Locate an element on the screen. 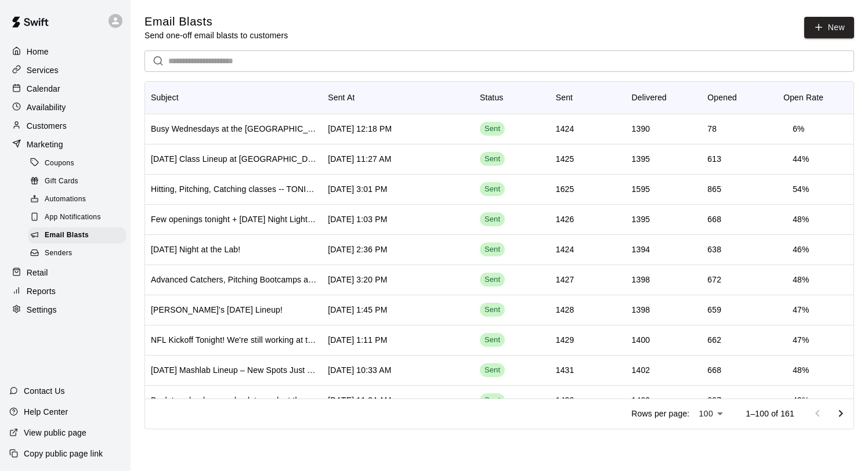 Image resolution: width=868 pixels, height=471 pixels. div: Services is located at coordinates (65, 70).